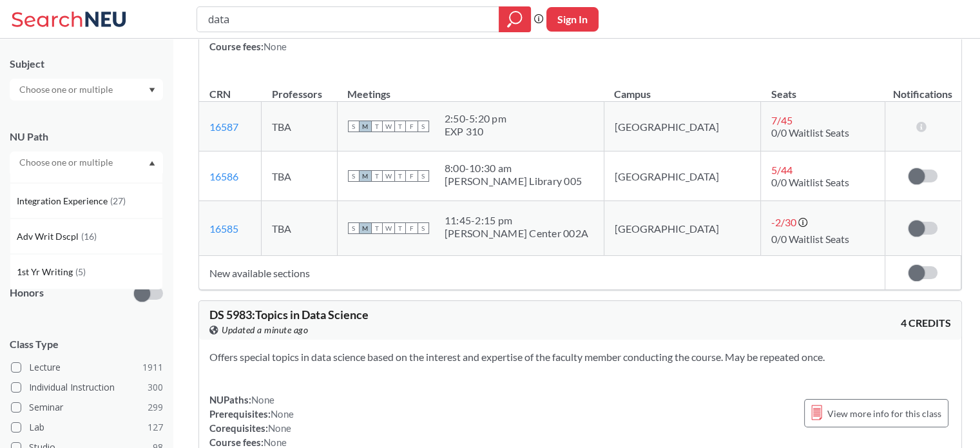 The height and width of the screenshot is (448, 980). What do you see at coordinates (118, 201) in the screenshot?
I see `span: ( 27 )` at bounding box center [118, 201].